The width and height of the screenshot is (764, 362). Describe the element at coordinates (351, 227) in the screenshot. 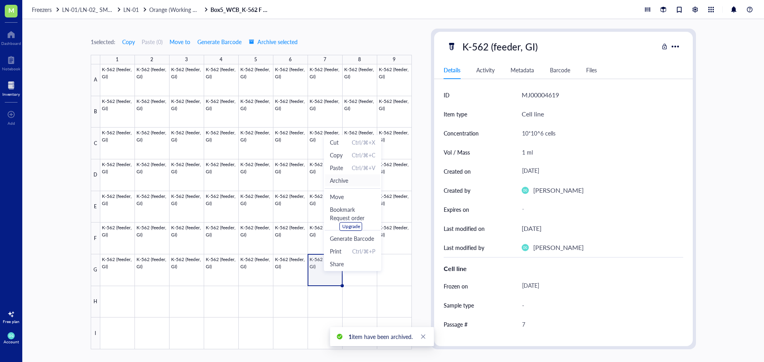

I see `div: Upgrade` at that location.